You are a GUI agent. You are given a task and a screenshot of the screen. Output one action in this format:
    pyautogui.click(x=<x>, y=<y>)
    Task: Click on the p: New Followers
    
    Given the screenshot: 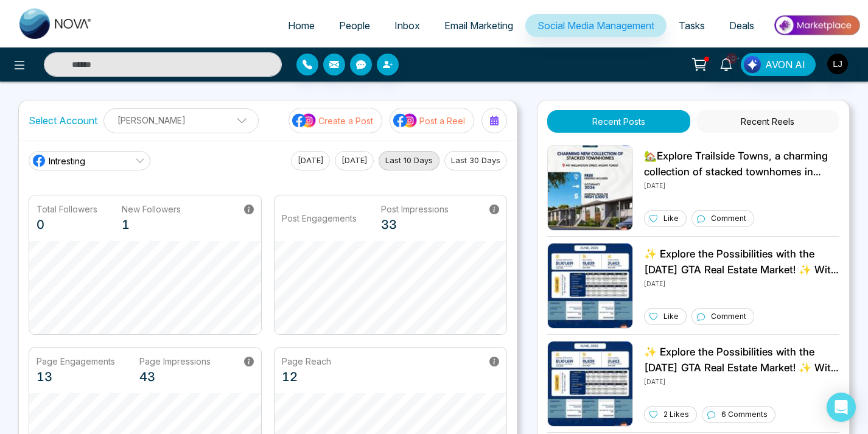 What is the action you would take?
    pyautogui.click(x=151, y=208)
    